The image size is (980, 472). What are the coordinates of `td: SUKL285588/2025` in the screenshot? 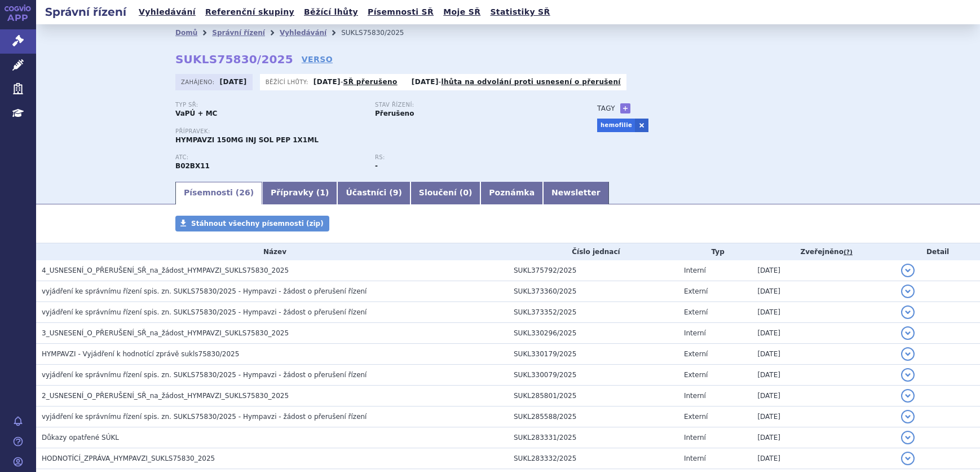 It's located at (593, 416).